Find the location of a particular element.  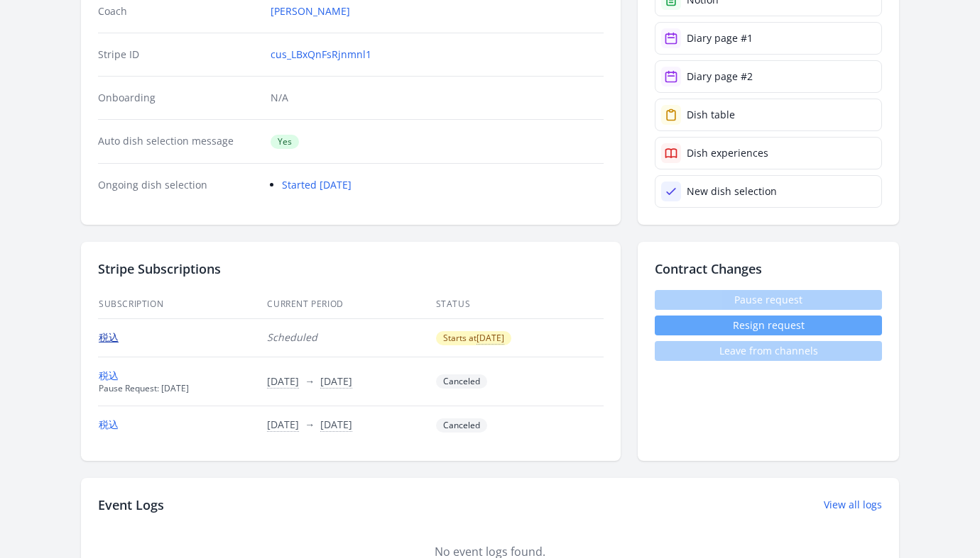

p: N/A is located at coordinates (437, 98).